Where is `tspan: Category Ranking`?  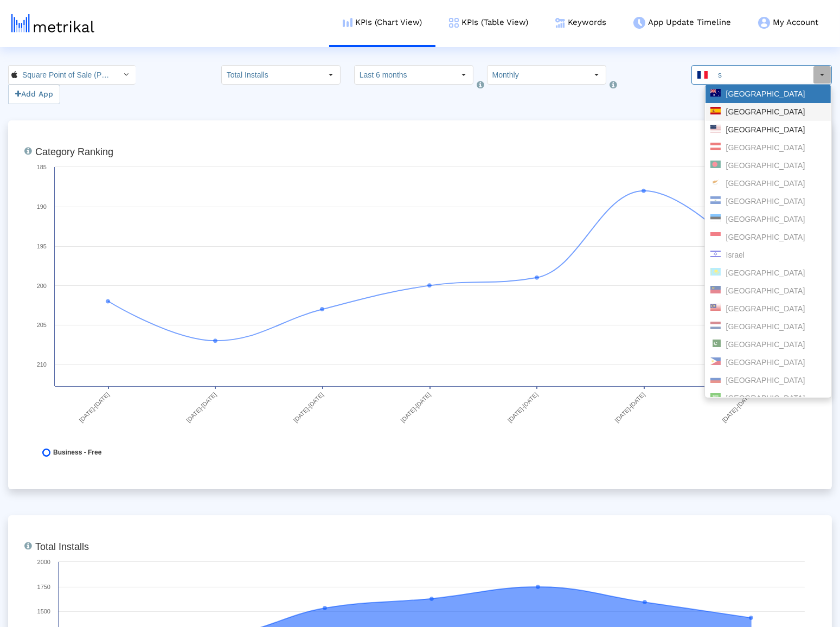
tspan: Category Ranking is located at coordinates (74, 152).